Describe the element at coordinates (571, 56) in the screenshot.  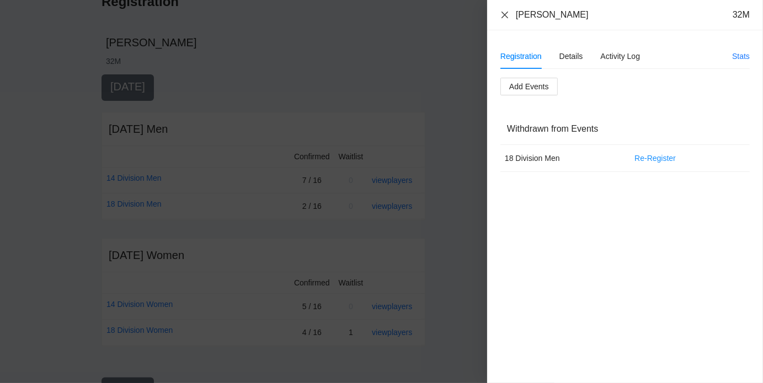
I see `div: Details` at that location.